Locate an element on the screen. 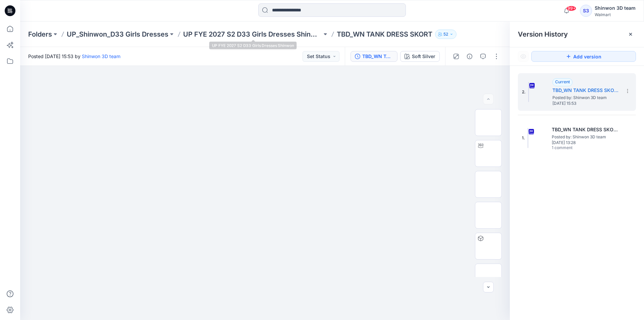 The image size is (644, 320). a: UP FYE 2027 S2 D33 Girls Dresses Shinwon is located at coordinates (252, 34).